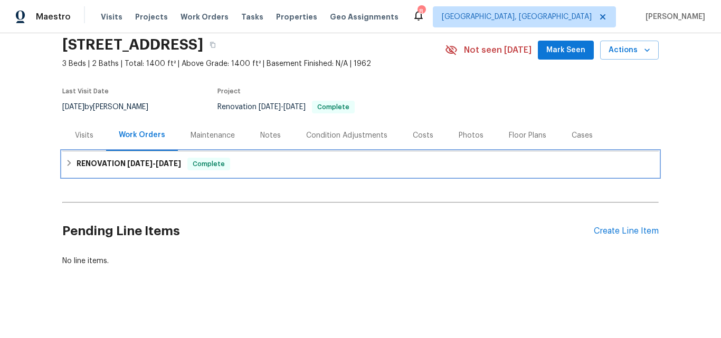 The height and width of the screenshot is (338, 721). Describe the element at coordinates (297, 17) in the screenshot. I see `span: Properties` at that location.